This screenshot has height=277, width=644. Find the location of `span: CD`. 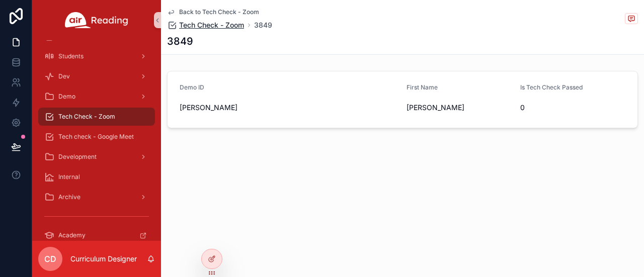

span: CD is located at coordinates (50, 259).